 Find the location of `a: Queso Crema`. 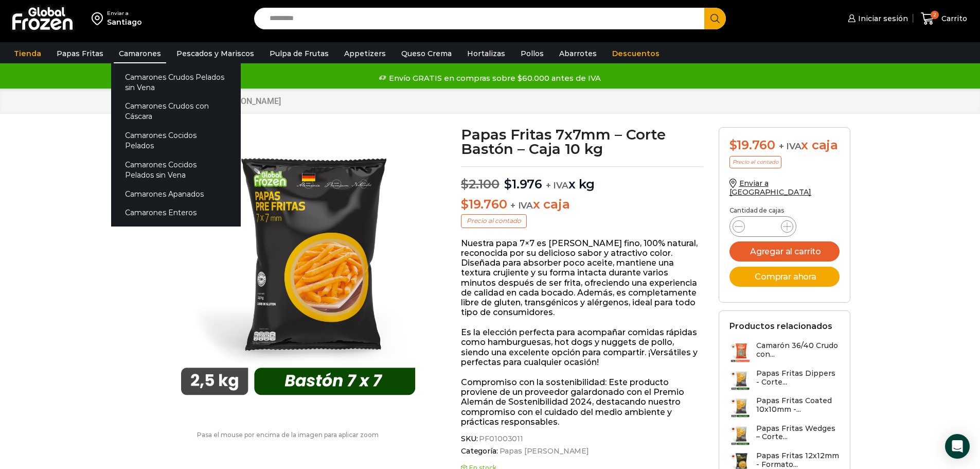

a: Queso Crema is located at coordinates (426, 53).